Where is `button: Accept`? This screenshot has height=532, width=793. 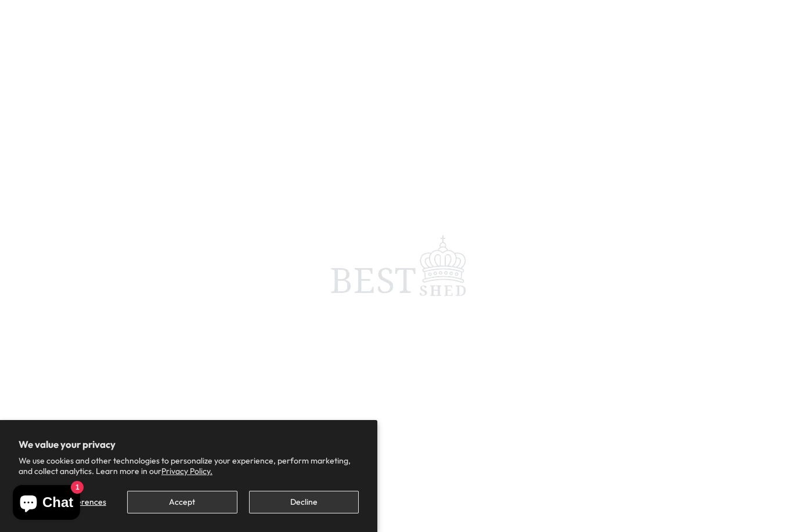 button: Accept is located at coordinates (182, 502).